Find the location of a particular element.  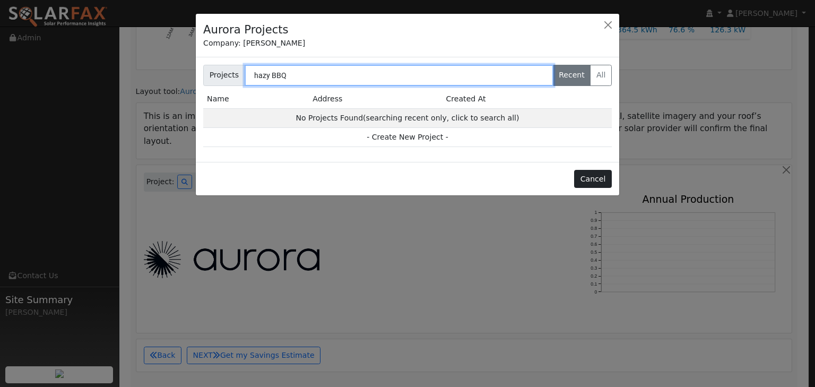

button: Cancel is located at coordinates (593, 179).